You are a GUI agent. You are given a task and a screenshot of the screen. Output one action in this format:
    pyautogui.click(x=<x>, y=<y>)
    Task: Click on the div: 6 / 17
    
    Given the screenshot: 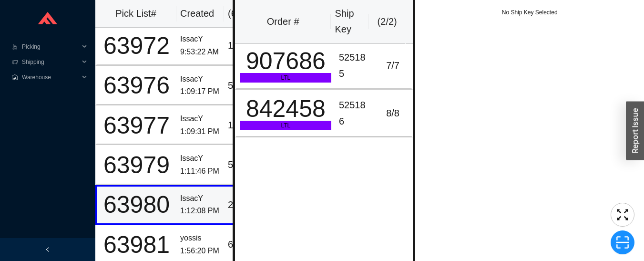 What is the action you would take?
    pyautogui.click(x=242, y=244)
    